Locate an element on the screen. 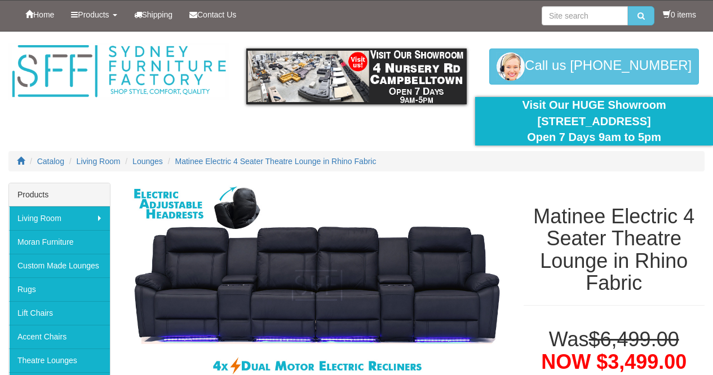  li: 0 items is located at coordinates (679, 15).